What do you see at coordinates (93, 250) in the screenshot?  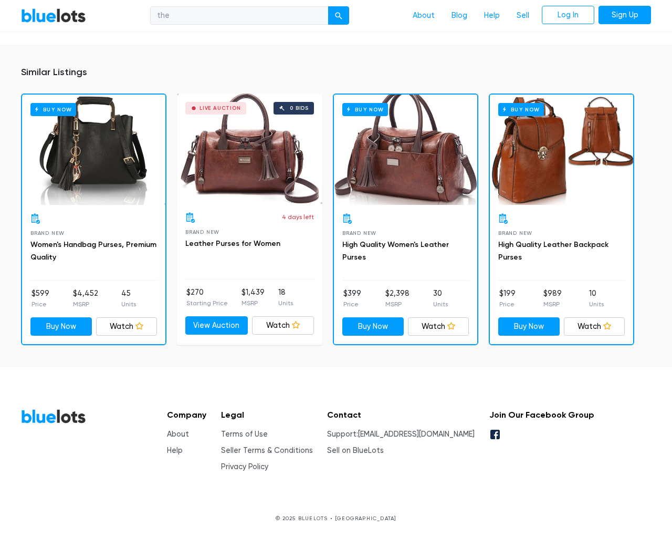 I see `a: Women's Handbag Purses, Premium Quality` at bounding box center [93, 250].